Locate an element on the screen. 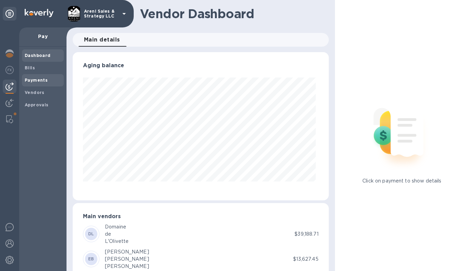 This screenshot has width=469, height=271. img: Logo is located at coordinates (39, 13).